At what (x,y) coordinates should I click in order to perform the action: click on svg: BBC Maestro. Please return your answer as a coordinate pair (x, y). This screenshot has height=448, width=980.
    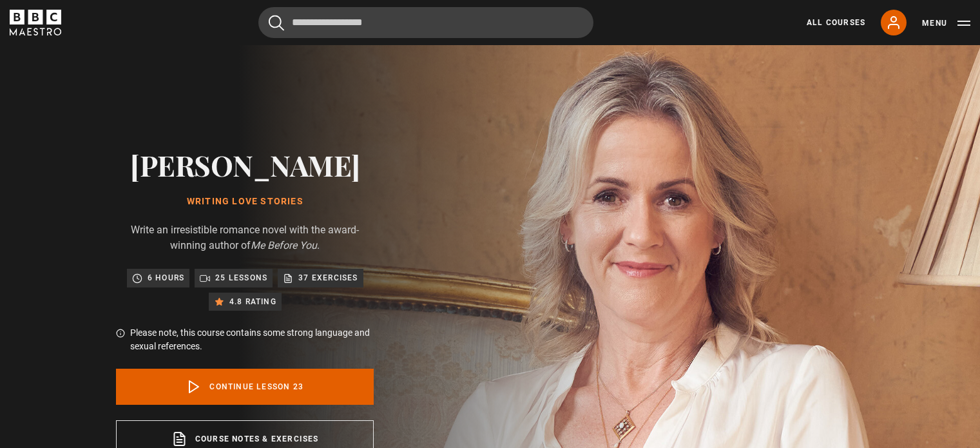
    Looking at the image, I should click on (36, 23).